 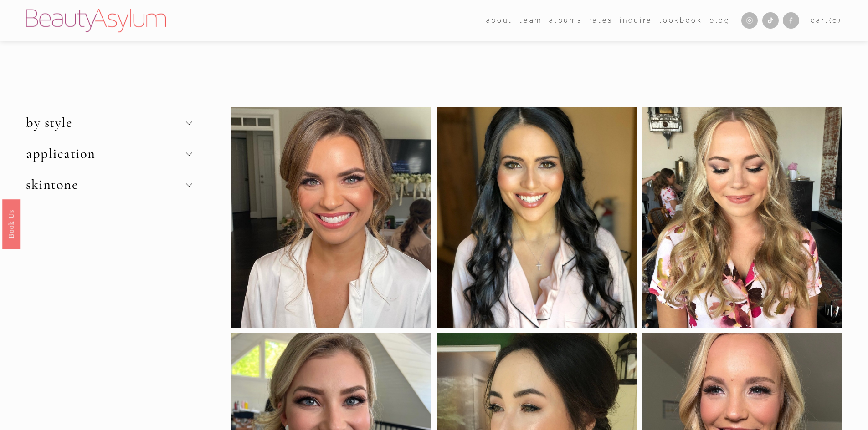 I want to click on a: Facebook, so click(x=791, y=20).